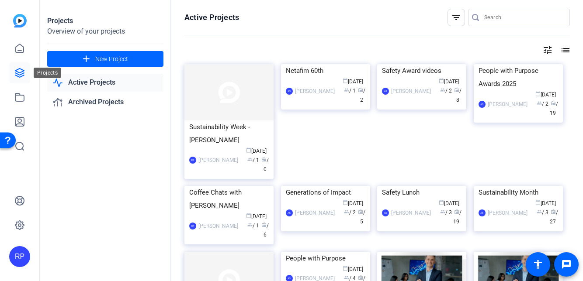  What do you see at coordinates (564, 50) in the screenshot?
I see `mat-icon: list` at bounding box center [564, 50].